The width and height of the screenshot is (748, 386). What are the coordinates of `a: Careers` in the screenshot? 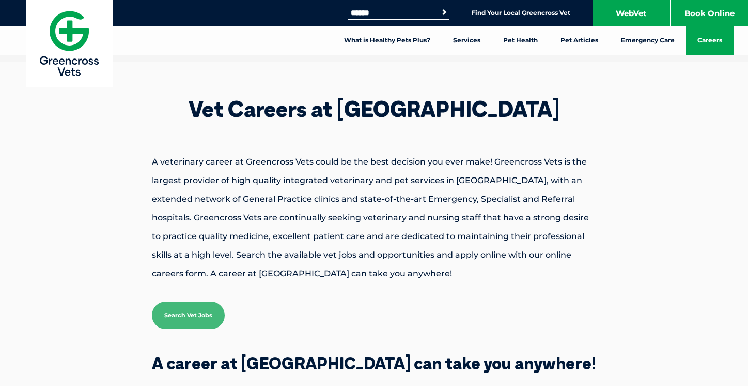 It's located at (710, 40).